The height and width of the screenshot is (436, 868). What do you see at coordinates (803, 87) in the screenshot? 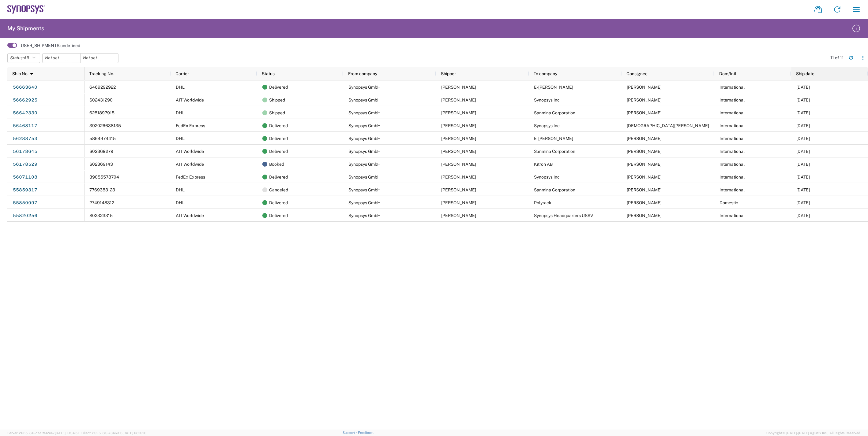
I see `span: 09/01/2025` at bounding box center [803, 87].